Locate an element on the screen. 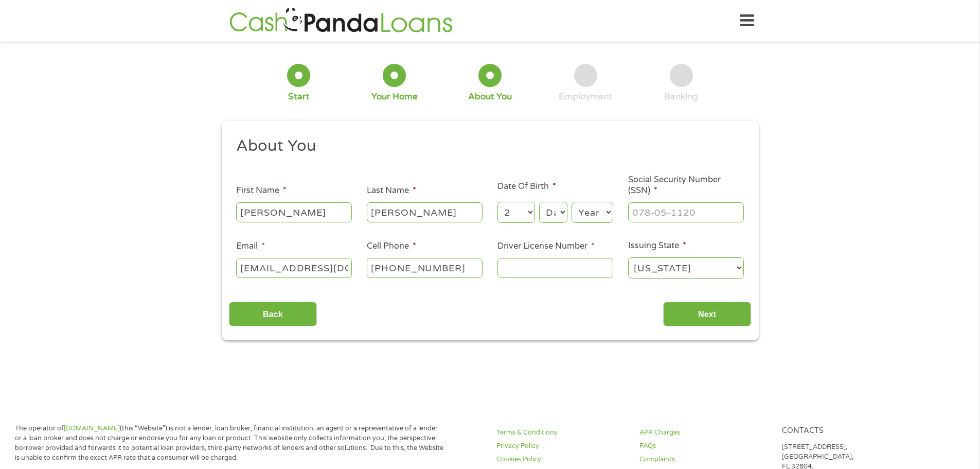  input: Next is located at coordinates (707, 314).